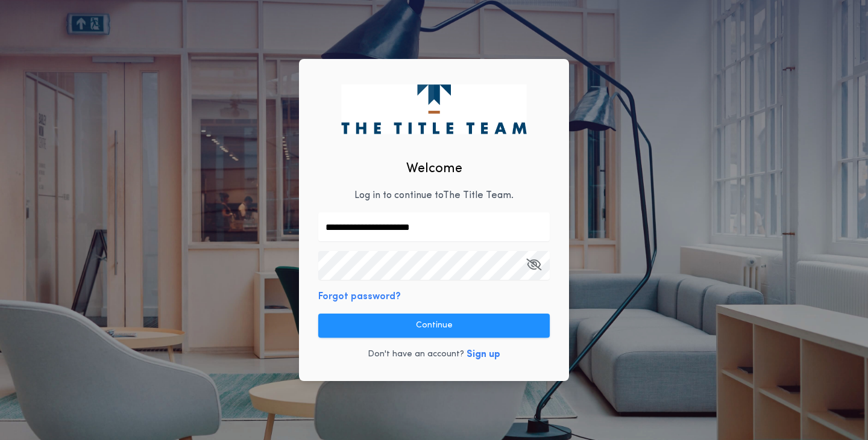  Describe the element at coordinates (434, 196) in the screenshot. I see `p: Log in to continue to The Title Team .` at that location.